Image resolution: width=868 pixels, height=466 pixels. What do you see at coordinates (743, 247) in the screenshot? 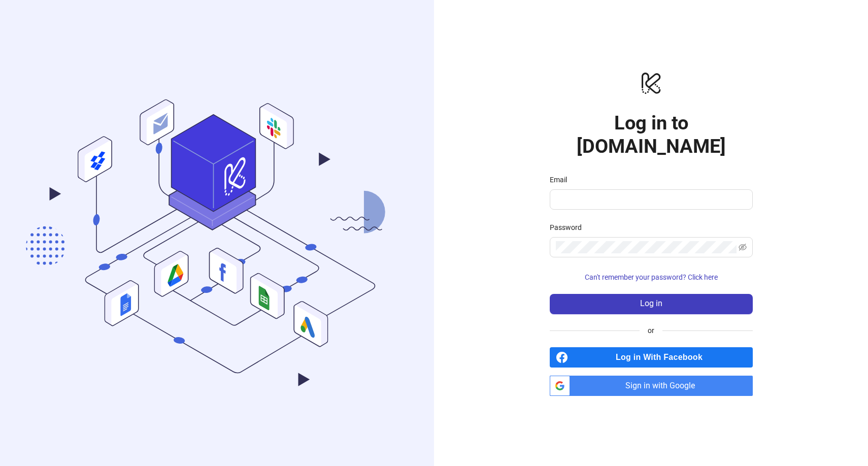
I see `span: eye-invisible` at bounding box center [743, 247].